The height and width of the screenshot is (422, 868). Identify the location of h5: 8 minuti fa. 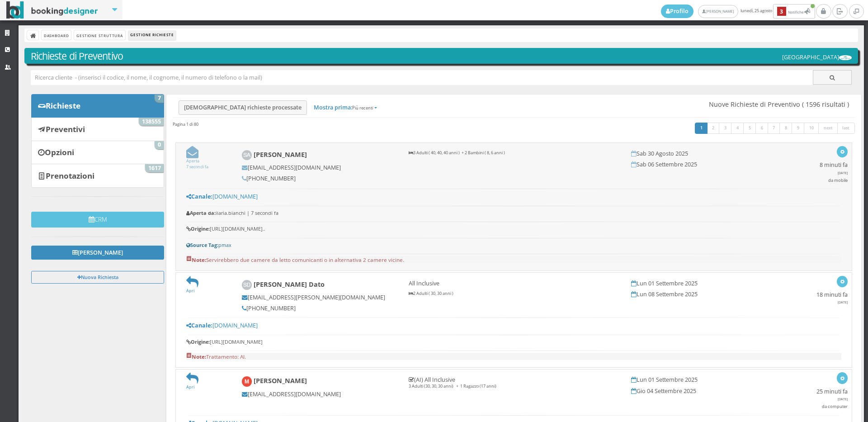
(833, 172).